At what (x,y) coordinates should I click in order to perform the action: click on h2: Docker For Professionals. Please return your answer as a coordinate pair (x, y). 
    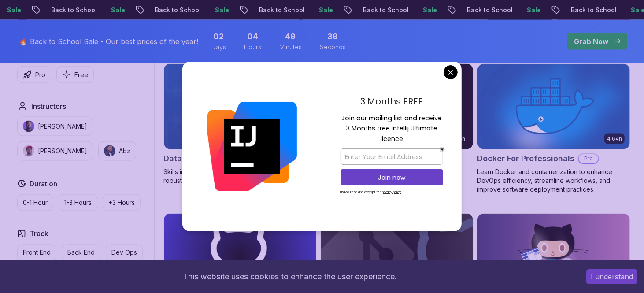
    Looking at the image, I should click on (526, 158).